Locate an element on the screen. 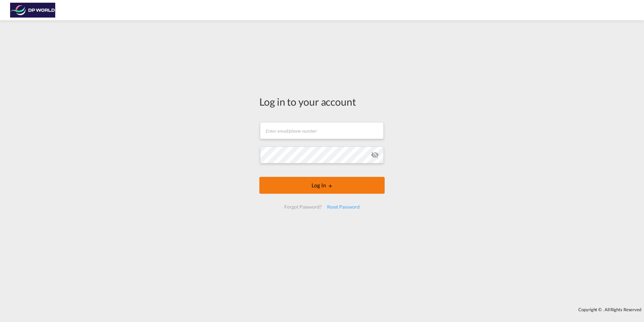  button: LOGIN is located at coordinates (322, 185).